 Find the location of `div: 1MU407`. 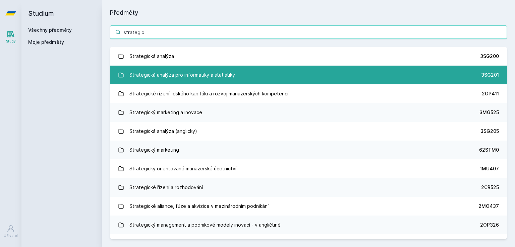

div: 1MU407 is located at coordinates (489, 169).